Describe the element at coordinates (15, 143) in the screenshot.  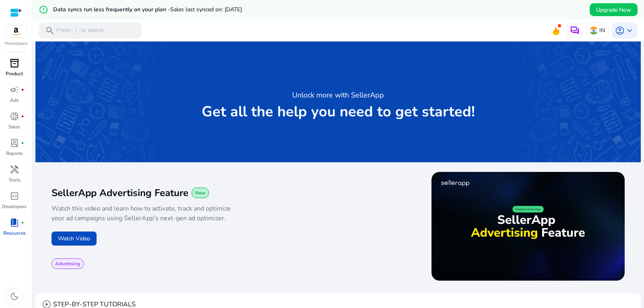
I see `span: lab_profile` at that location.